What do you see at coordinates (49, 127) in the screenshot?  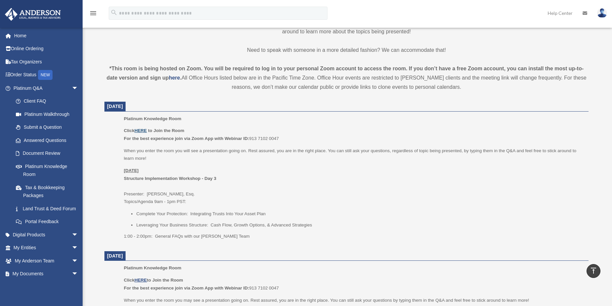 I see `a: Submit a Question` at bounding box center [49, 127].